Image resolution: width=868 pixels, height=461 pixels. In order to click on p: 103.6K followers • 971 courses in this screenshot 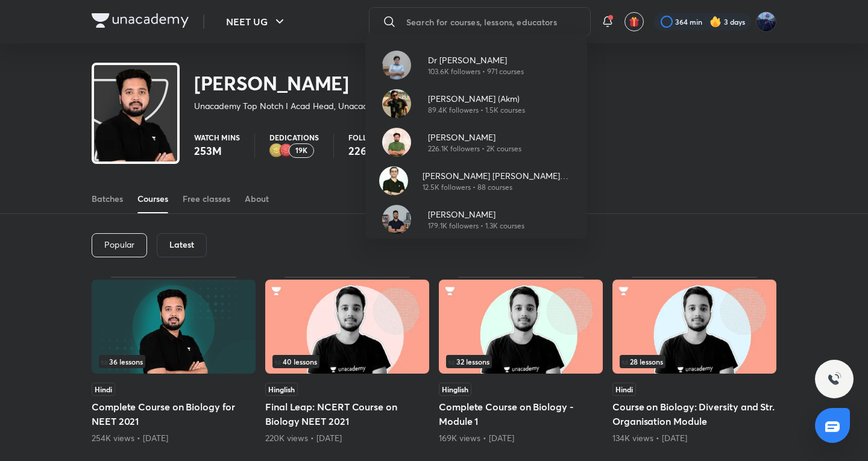, I will do `click(476, 72)`.